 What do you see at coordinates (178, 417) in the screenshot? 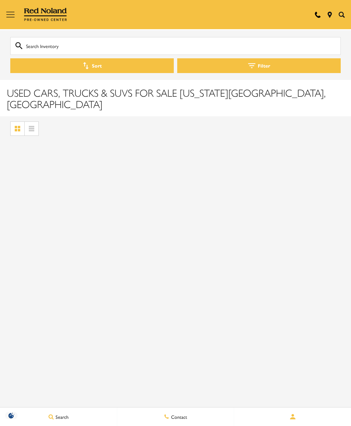
I see `span: Contact` at bounding box center [178, 417].